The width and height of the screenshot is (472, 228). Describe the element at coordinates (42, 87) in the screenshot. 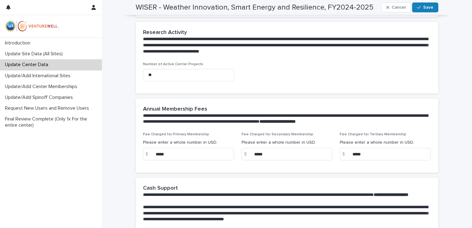

I see `p: Update/Add Center Memberships` at that location.